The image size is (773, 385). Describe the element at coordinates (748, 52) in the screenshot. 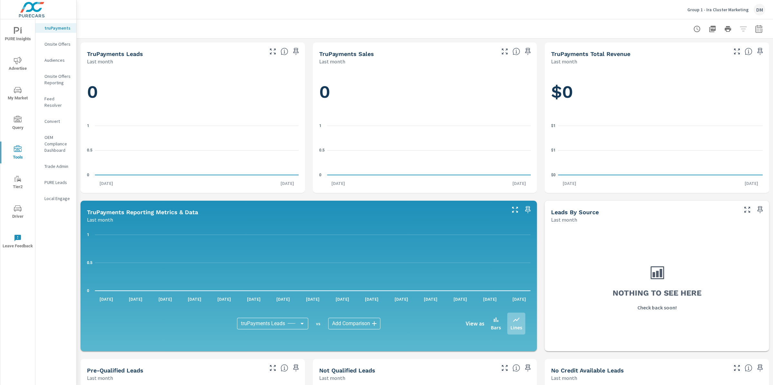

I see `span: Total revenue from sales matched to a truPayments lead. [Source: This data is sourced from the de...` at that location.